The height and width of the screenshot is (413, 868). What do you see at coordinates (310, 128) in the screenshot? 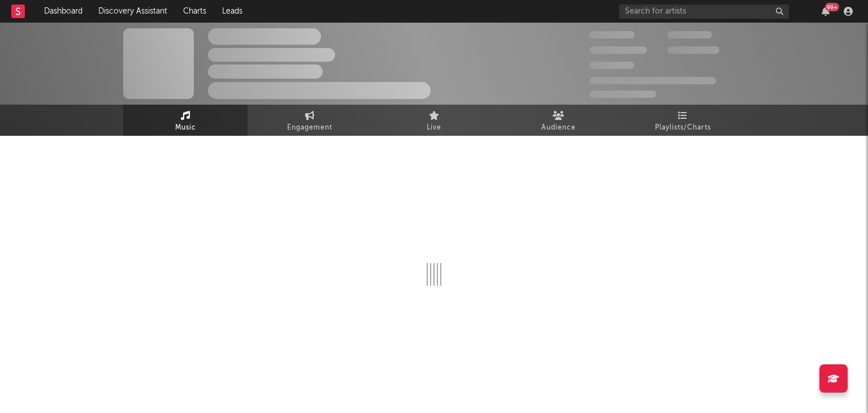
I see `span: Engagement` at bounding box center [310, 128].